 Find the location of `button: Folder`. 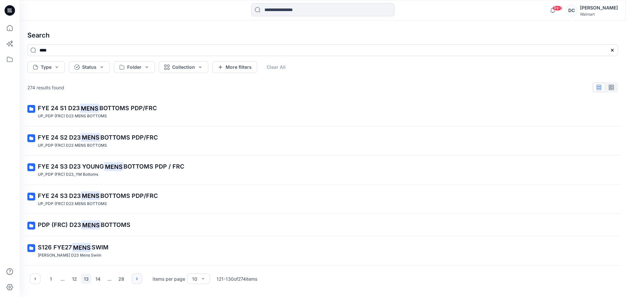

button: Folder is located at coordinates (134, 67).